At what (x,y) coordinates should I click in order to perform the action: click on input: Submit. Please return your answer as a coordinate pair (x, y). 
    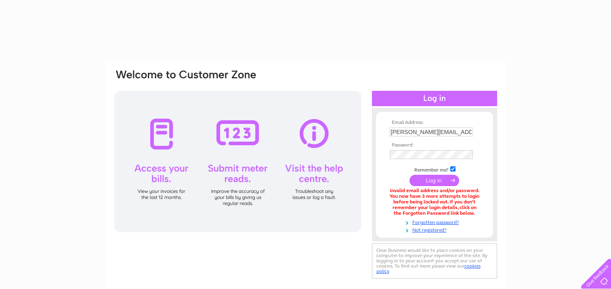
    Looking at the image, I should click on (434, 181).